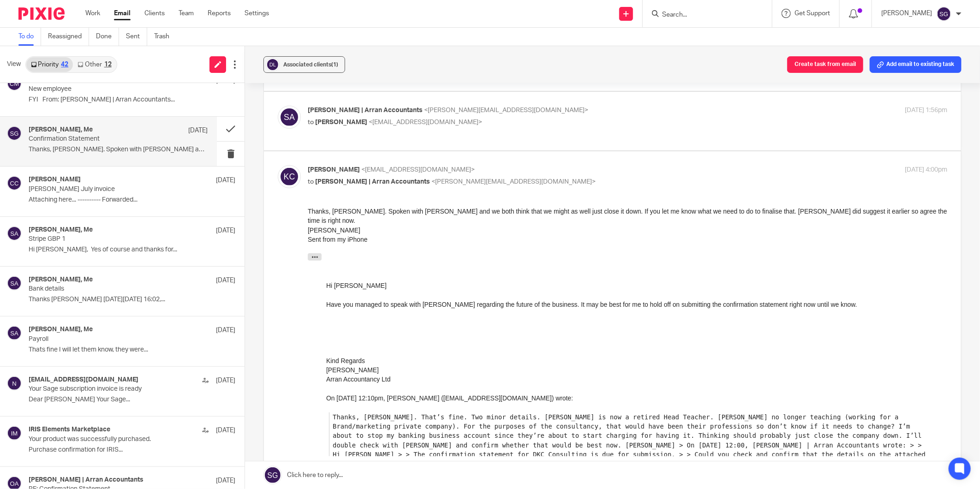 The height and width of the screenshot is (489, 980). What do you see at coordinates (186, 13) in the screenshot?
I see `a: Team` at bounding box center [186, 13].